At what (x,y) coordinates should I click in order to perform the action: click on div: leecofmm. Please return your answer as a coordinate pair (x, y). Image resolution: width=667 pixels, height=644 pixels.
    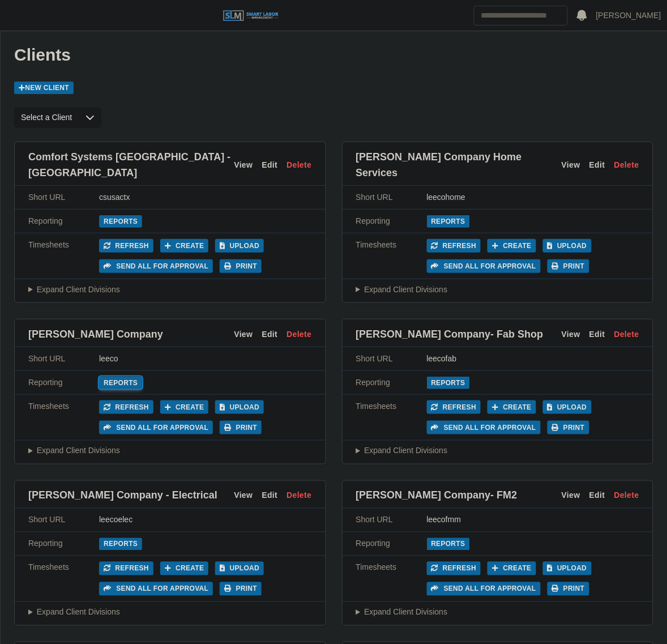
    Looking at the image, I should click on (533, 520).